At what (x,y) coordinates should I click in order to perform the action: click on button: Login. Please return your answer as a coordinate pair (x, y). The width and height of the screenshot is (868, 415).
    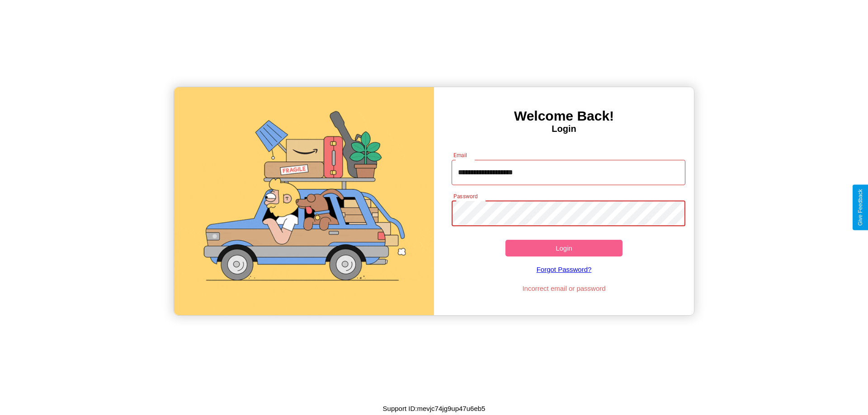
    Looking at the image, I should click on (564, 248).